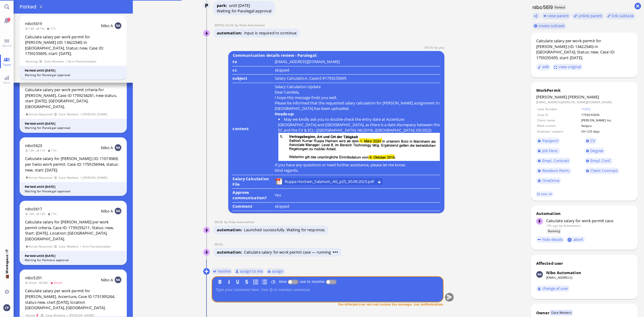 The height and width of the screenshot is (317, 644). Describe the element at coordinates (238, 282) in the screenshot. I see `button: U` at that location.